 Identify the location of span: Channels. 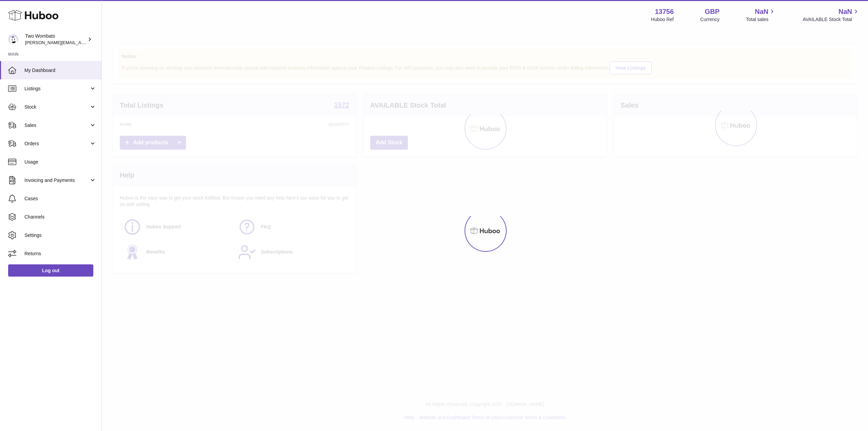
(61, 217).